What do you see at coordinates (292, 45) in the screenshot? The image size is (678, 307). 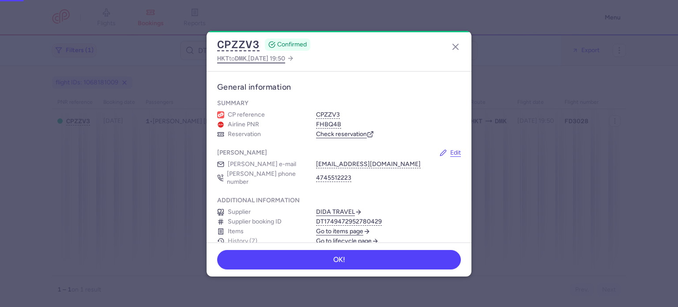 I see `span: CONFIRMED` at bounding box center [292, 45].